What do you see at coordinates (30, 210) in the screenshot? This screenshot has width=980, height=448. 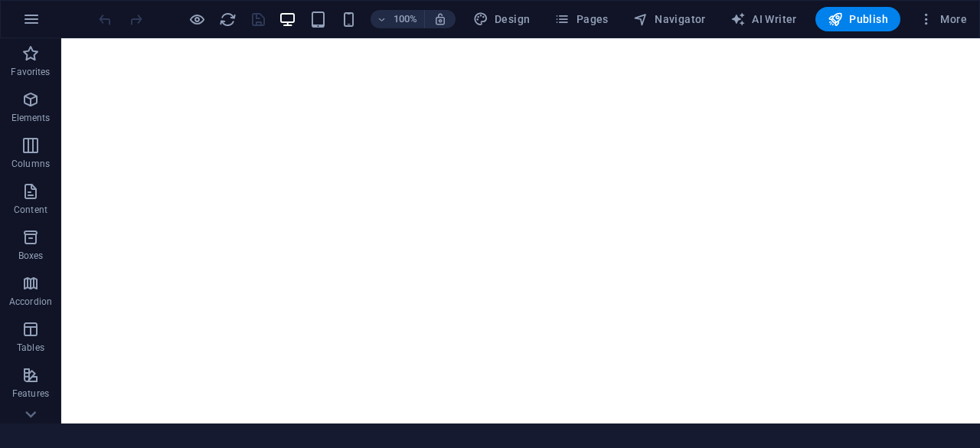 I see `p: Content` at bounding box center [30, 210].